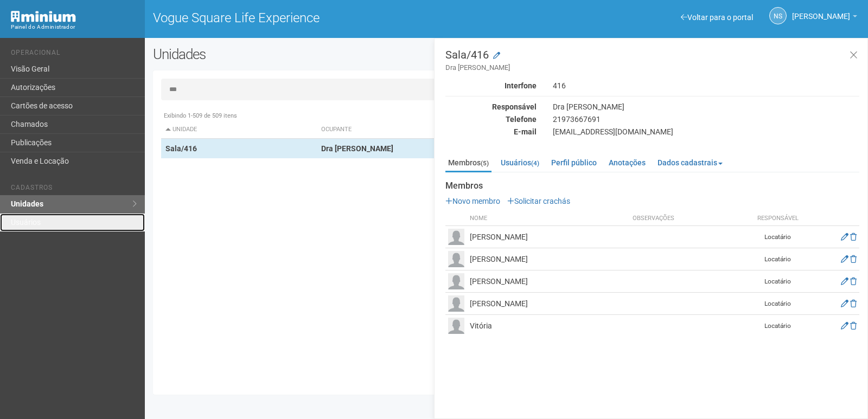 This screenshot has width=868, height=419. What do you see at coordinates (491, 106) in the screenshot?
I see `div: Responsável` at bounding box center [491, 106].